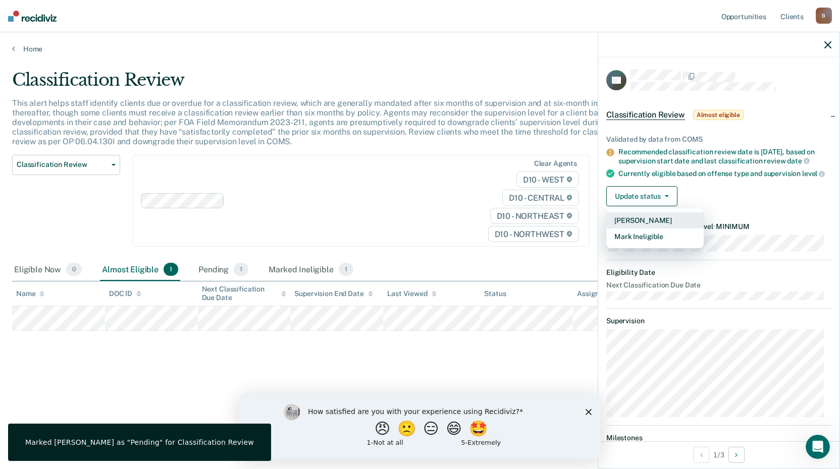 The image size is (840, 469). Describe the element at coordinates (411, 294) in the screenshot. I see `div: Last Viewed` at that location.